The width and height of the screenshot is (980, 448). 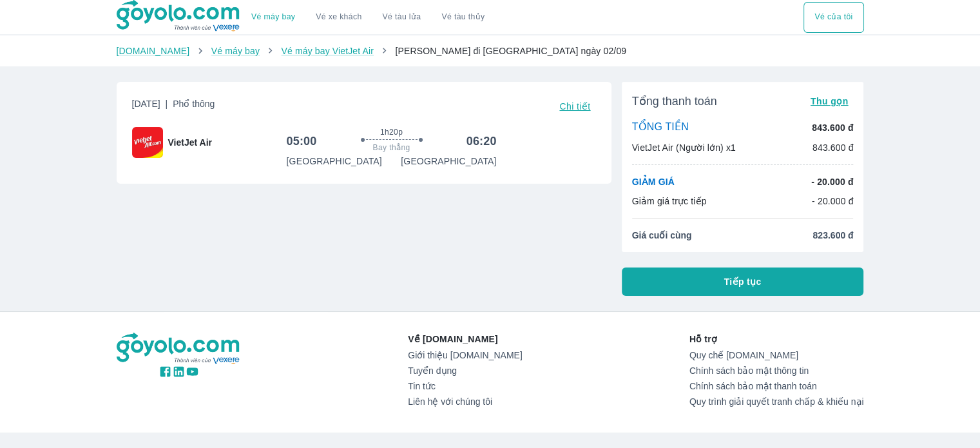 What do you see at coordinates (193, 104) in the screenshot?
I see `span: Phổ thông` at bounding box center [193, 104].